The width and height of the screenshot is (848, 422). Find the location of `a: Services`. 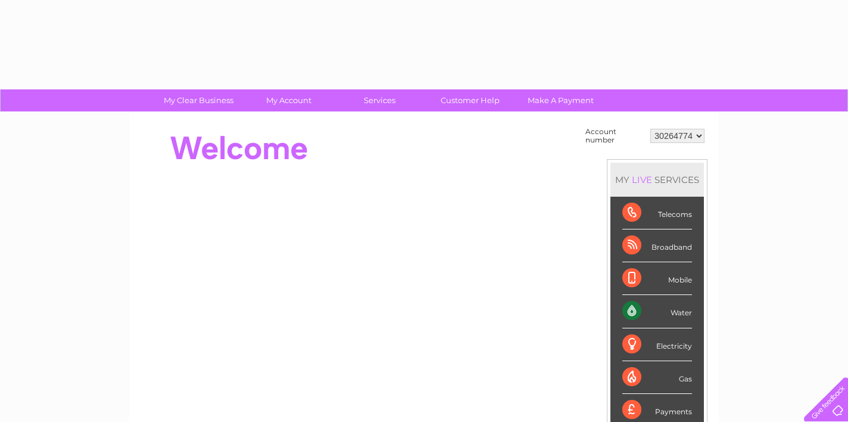

a: Services is located at coordinates (379, 100).